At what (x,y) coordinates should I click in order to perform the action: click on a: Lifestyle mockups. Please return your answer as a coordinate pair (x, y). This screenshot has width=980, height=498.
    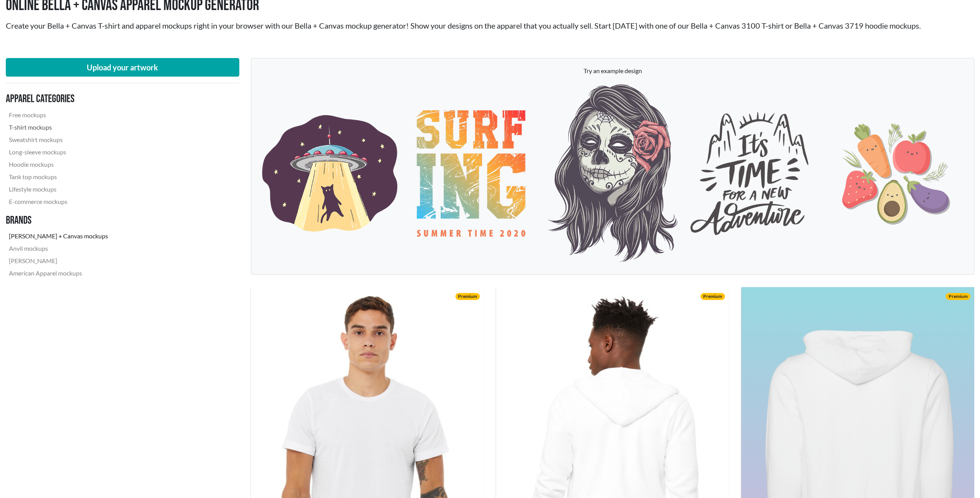
    Looking at the image, I should click on (59, 189).